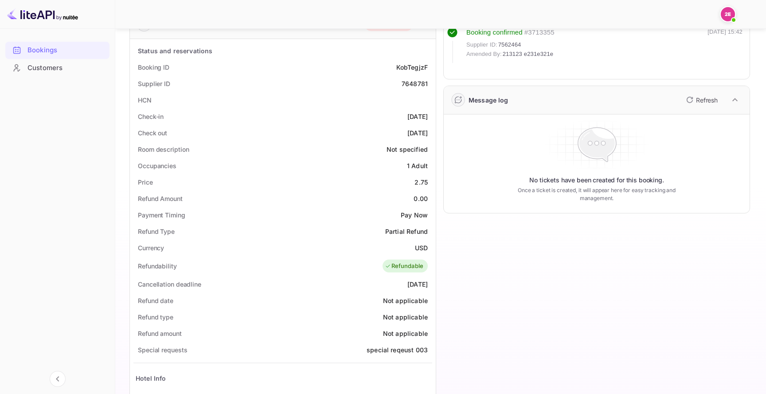 This screenshot has width=766, height=394. I want to click on div: Pay Now, so click(414, 215).